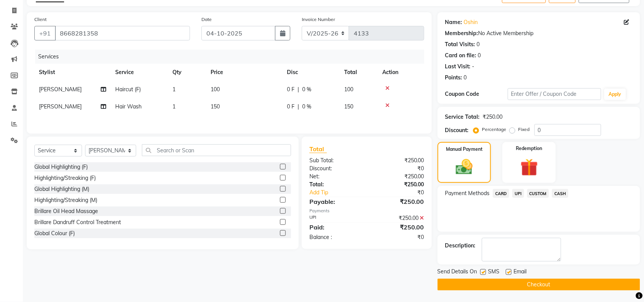 The height and width of the screenshot is (302, 644). Describe the element at coordinates (128, 89) in the screenshot. I see `span: Haircut (F)` at that location.